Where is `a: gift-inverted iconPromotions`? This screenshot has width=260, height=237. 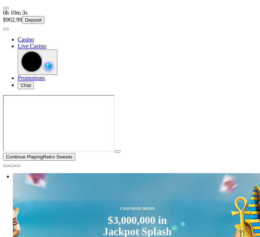 a: gift-inverted iconPromotions is located at coordinates (31, 78).